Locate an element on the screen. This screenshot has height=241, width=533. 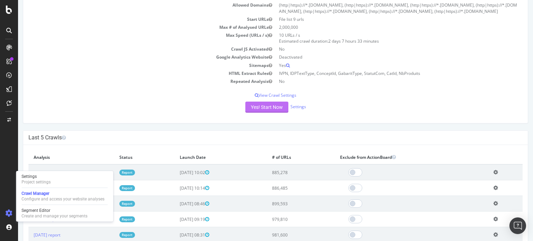
th: Analysis is located at coordinates (53, 157).